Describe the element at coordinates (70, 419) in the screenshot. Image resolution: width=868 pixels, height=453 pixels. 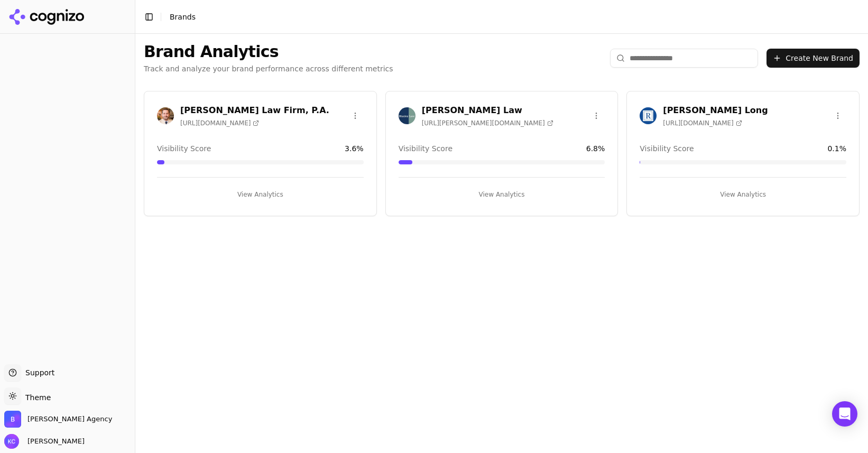
I see `span: Bob Agency` at that location.